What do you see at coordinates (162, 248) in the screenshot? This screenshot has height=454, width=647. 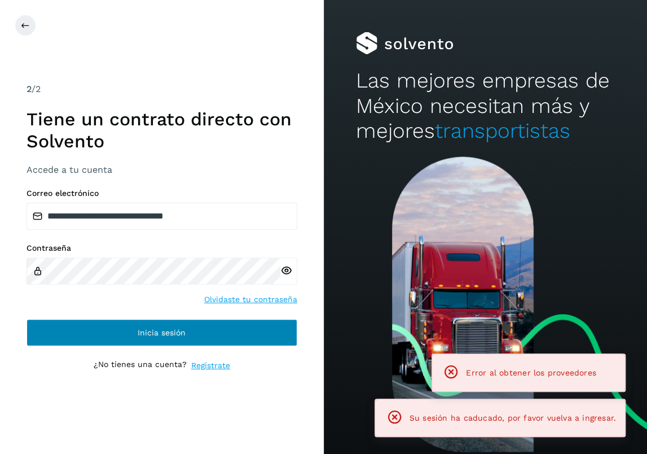 I see `label: Contraseña` at bounding box center [162, 248].